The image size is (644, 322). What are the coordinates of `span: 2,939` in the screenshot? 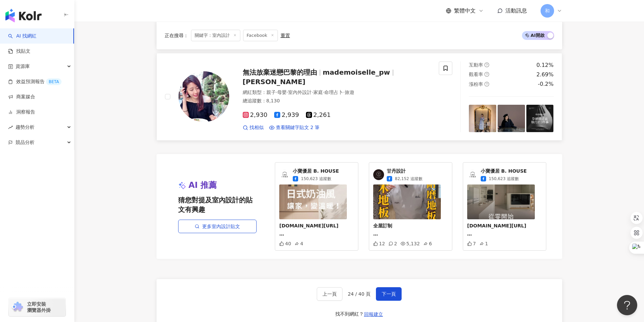 It's located at (287, 115).